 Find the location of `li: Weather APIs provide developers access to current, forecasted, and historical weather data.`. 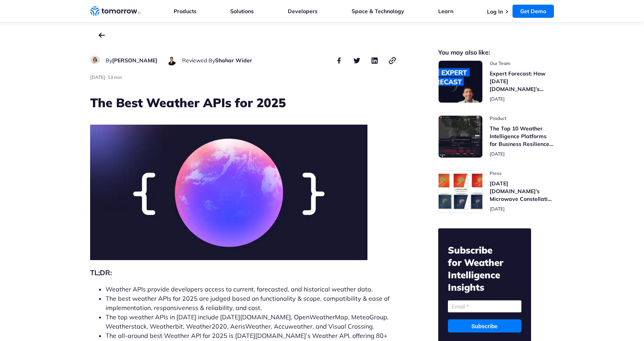

li: Weather APIs provide developers access to current, forecasted, and historical weather data. is located at coordinates (252, 289).